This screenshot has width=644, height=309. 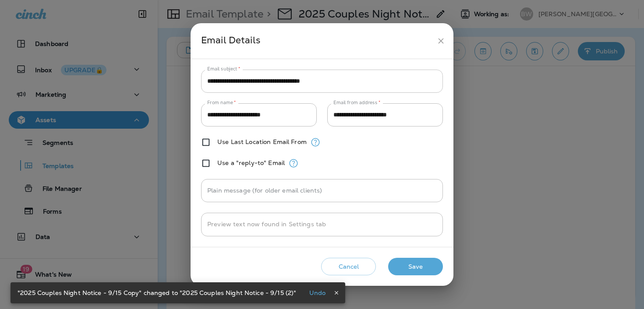 What do you see at coordinates (224, 69) in the screenshot?
I see `label: Email subject` at bounding box center [224, 69].